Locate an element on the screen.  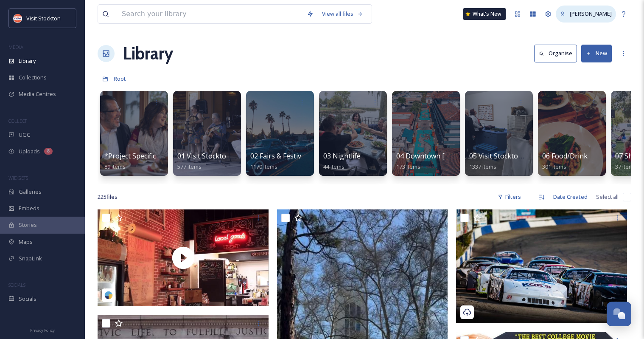
span: Library is located at coordinates (27, 61).